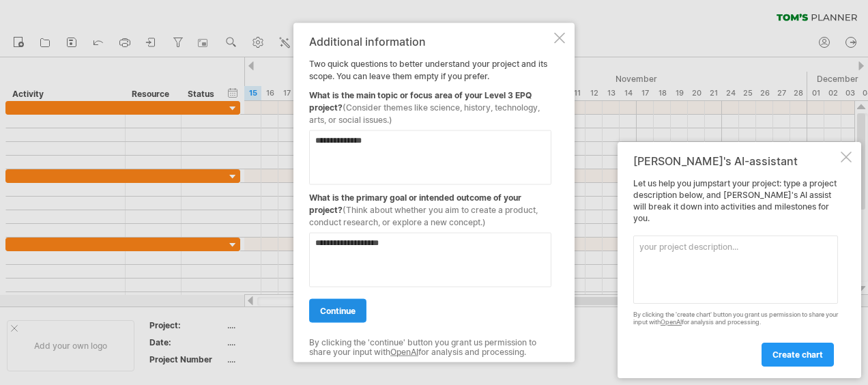 The height and width of the screenshot is (385, 868). I want to click on a: create chart, so click(798, 354).